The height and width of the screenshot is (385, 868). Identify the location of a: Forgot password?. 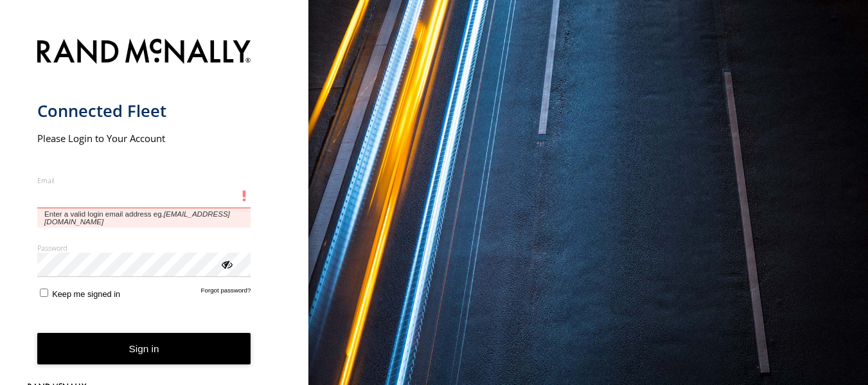
(226, 292).